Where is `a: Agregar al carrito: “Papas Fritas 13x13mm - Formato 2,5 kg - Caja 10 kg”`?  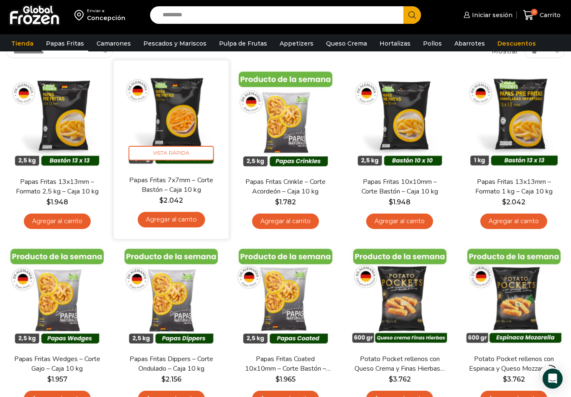
a: Agregar al carrito: “Papas Fritas 13x13mm - Formato 2,5 kg - Caja 10 kg” is located at coordinates (57, 221).